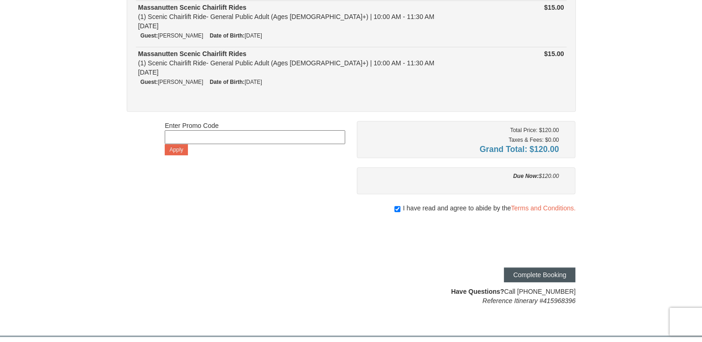 This screenshot has height=342, width=702. Describe the element at coordinates (255, 138) in the screenshot. I see `div: Enter Promo Code` at that location.